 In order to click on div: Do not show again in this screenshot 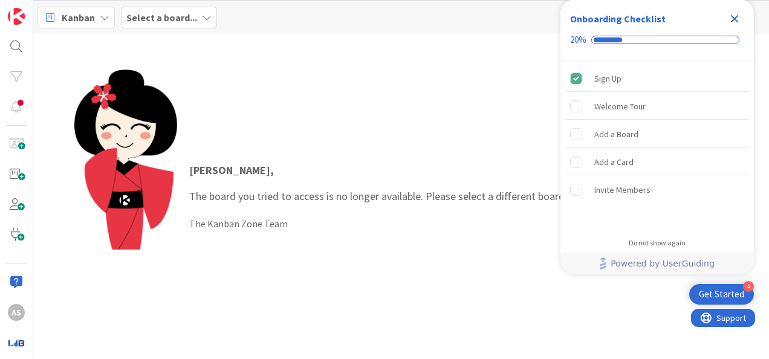, I will do `click(657, 243)`.